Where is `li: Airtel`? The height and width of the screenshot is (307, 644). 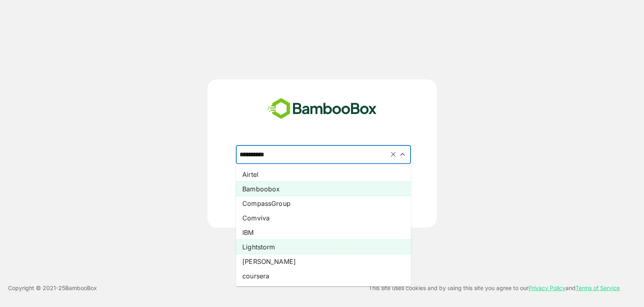
li: Airtel is located at coordinates (323, 175).